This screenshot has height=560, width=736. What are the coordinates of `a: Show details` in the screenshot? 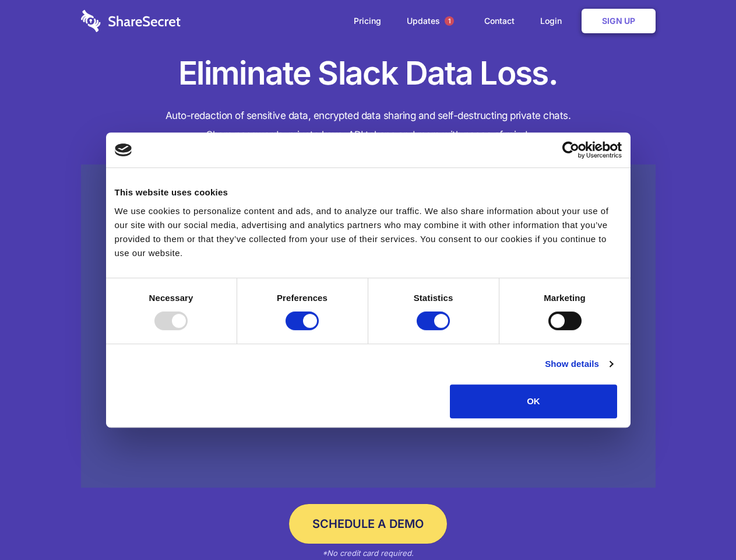 It's located at (579, 364).